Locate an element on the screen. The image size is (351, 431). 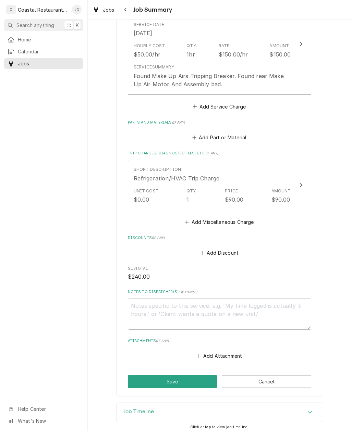
span: Click or tap to view job timeline. is located at coordinates (219, 427).